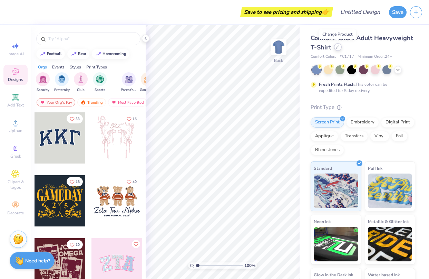 This screenshot has width=429, height=279. Describe the element at coordinates (43, 79) in the screenshot. I see `img: Sorority Image` at that location.